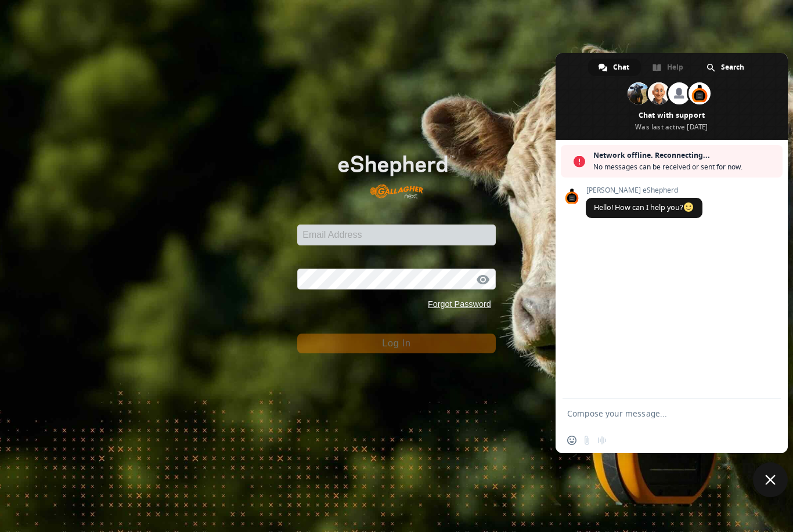  I want to click on button: Log In, so click(396, 343).